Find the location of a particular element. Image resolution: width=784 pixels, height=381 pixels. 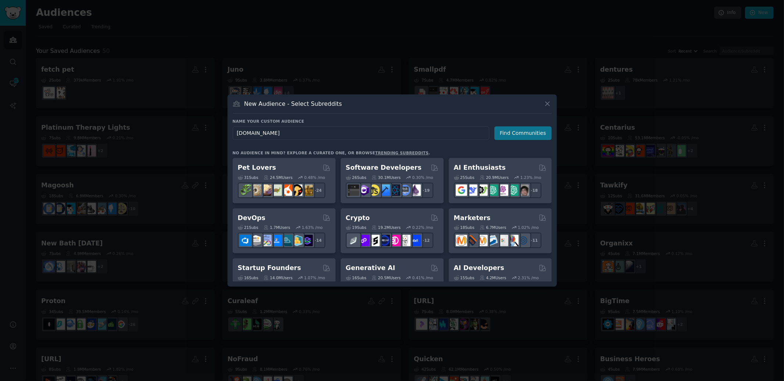

div: No audience in mind? Explore a curated one, or browse . is located at coordinates (331, 153).